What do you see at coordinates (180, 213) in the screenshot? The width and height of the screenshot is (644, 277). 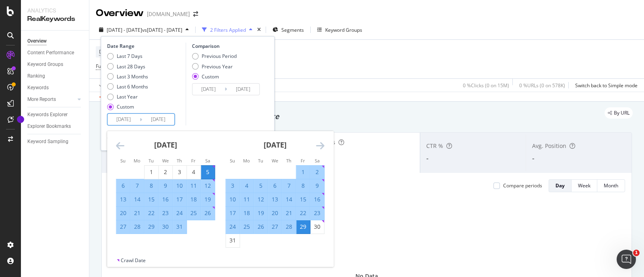 I see `td: Selected. Thursday, July 24, 2025` at bounding box center [180, 213].